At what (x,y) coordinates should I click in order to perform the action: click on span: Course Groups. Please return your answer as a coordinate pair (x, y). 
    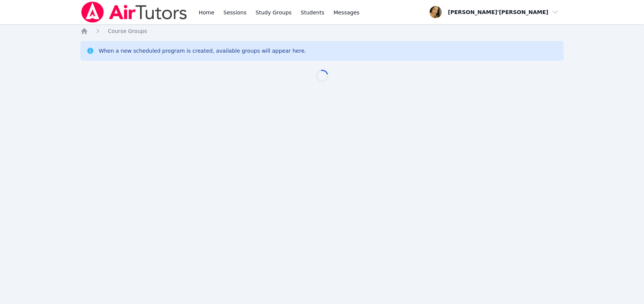
    Looking at the image, I should click on (127, 31).